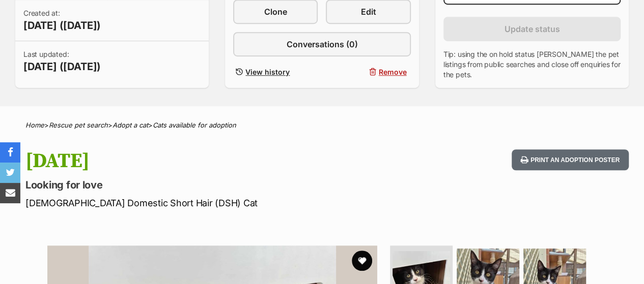 This screenshot has height=284, width=644. Describe the element at coordinates (322, 44) in the screenshot. I see `span: Conversations (0)` at that location.